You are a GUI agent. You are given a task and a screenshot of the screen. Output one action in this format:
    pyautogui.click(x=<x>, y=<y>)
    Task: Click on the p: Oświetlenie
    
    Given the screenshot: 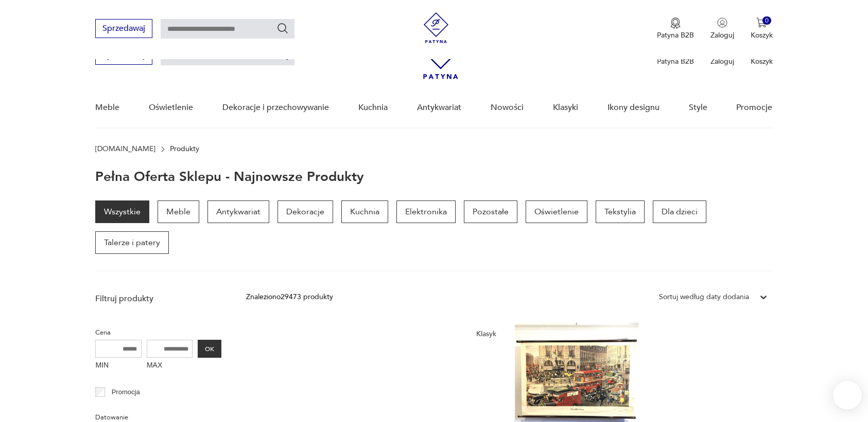 What is the action you would take?
    pyautogui.click(x=557, y=212)
    